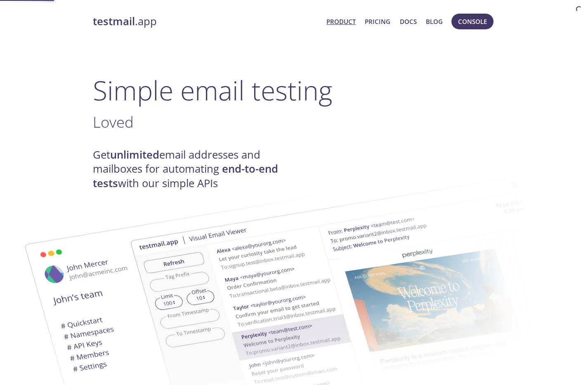  I want to click on button: Console, so click(473, 22).